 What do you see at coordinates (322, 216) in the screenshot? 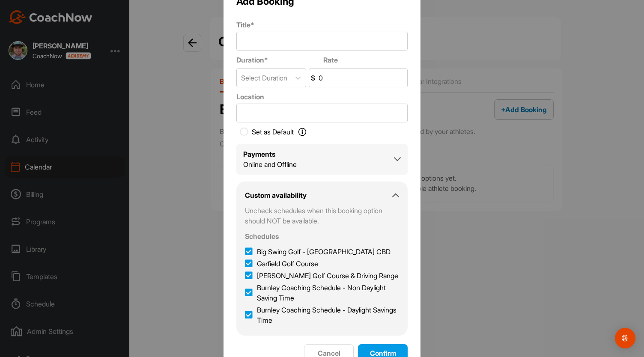
I see `p: Uncheck schedules when this booking option should NOT be available.` at bounding box center [322, 216].